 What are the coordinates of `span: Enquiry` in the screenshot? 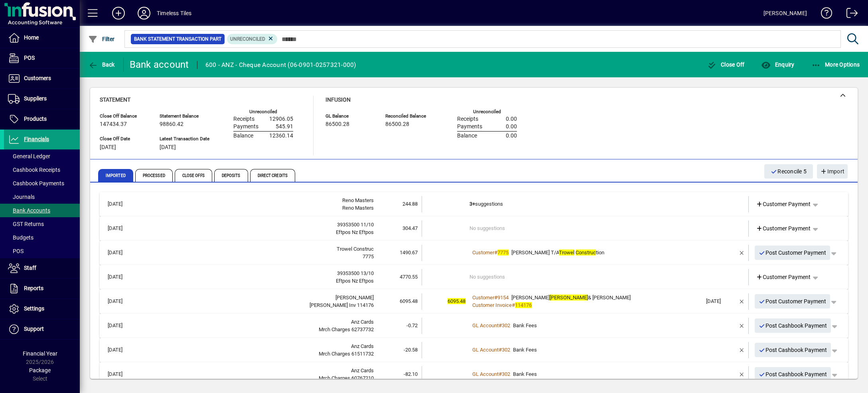 It's located at (777, 65).